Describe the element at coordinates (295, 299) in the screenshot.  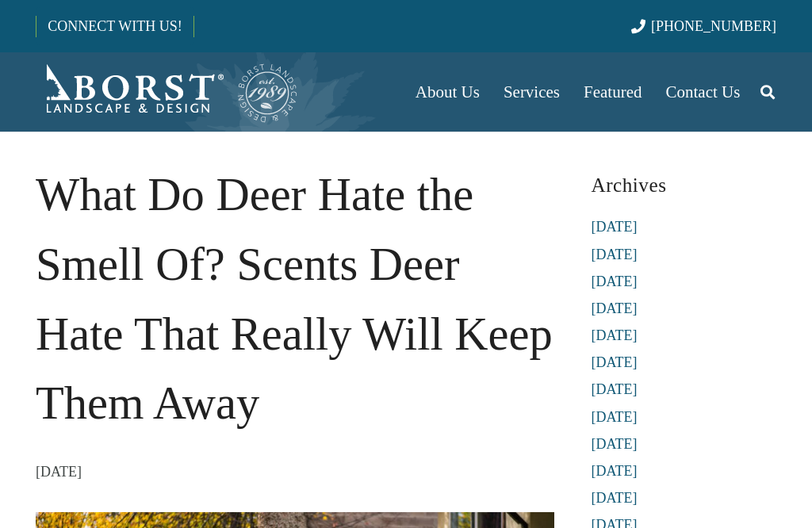
I see `h1: What Do Deer Hate the Smell Of? Scents Deer Hate That Really Will Keep Them Away` at that location.